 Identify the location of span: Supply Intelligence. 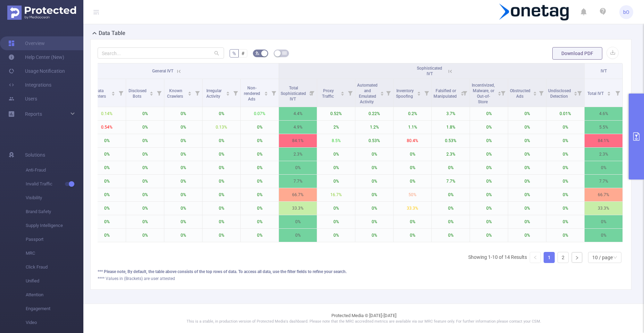
(54, 226).